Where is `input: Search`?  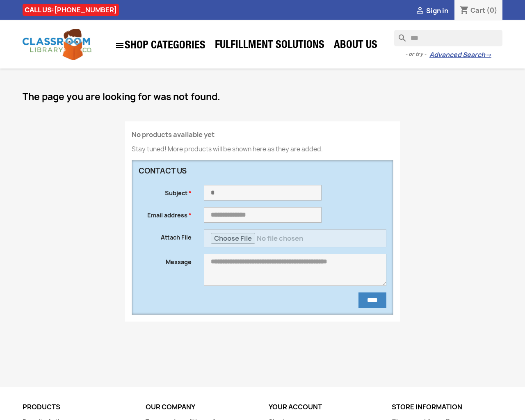 input: Search is located at coordinates (448, 38).